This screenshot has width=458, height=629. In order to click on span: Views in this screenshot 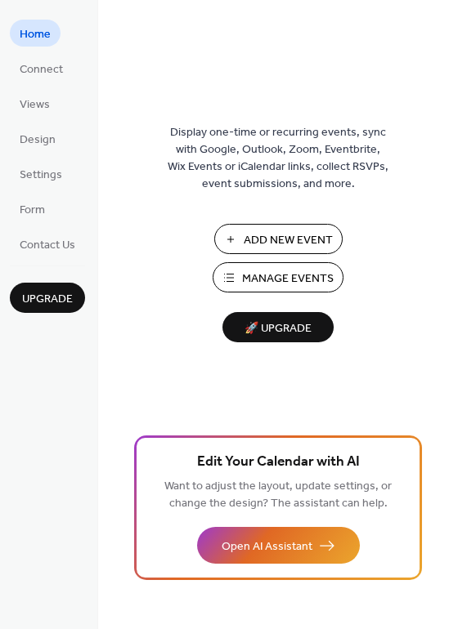, I will do `click(34, 105)`.